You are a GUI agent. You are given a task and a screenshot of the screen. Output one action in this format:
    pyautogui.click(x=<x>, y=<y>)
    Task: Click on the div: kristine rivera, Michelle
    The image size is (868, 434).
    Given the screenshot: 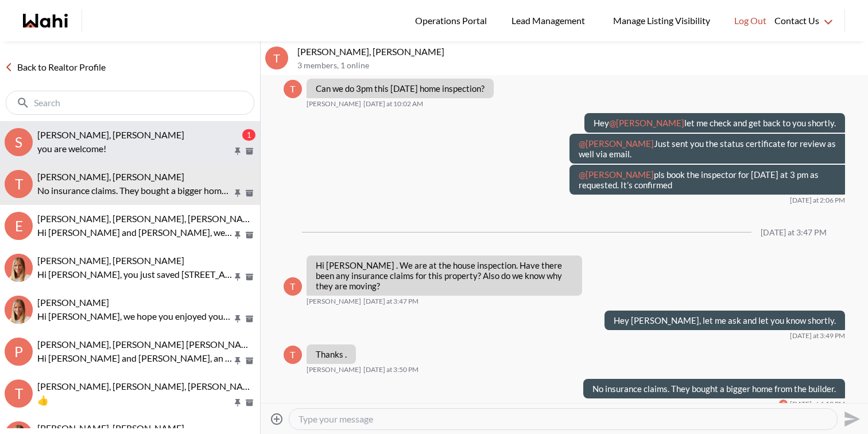 What is the action you would take?
    pyautogui.click(x=19, y=267)
    